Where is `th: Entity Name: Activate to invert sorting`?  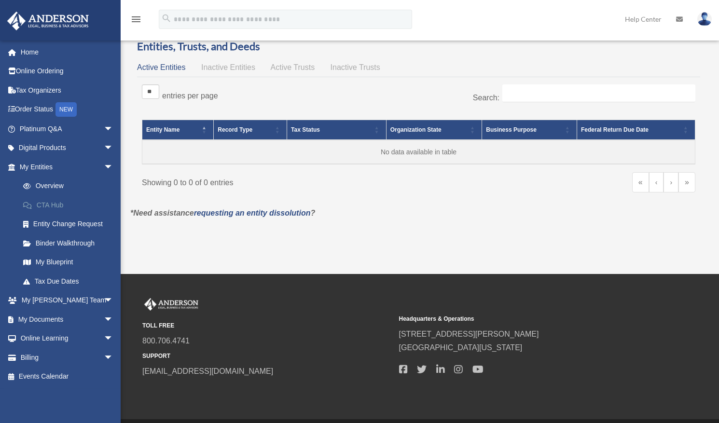
th: Entity Name: Activate to invert sorting is located at coordinates (178, 130).